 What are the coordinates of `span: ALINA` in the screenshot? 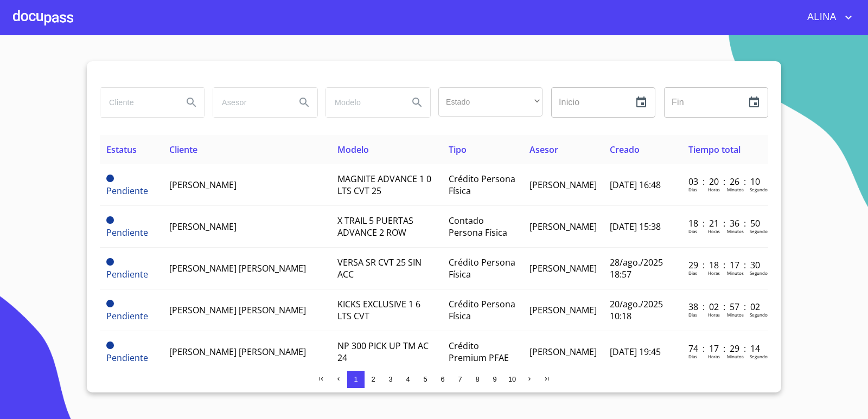 It's located at (821, 17).